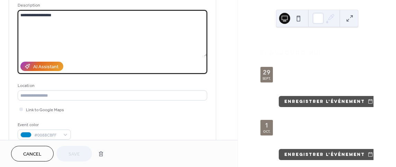  What do you see at coordinates (46, 67) in the screenshot?
I see `div: AI Assistant` at bounding box center [46, 67].